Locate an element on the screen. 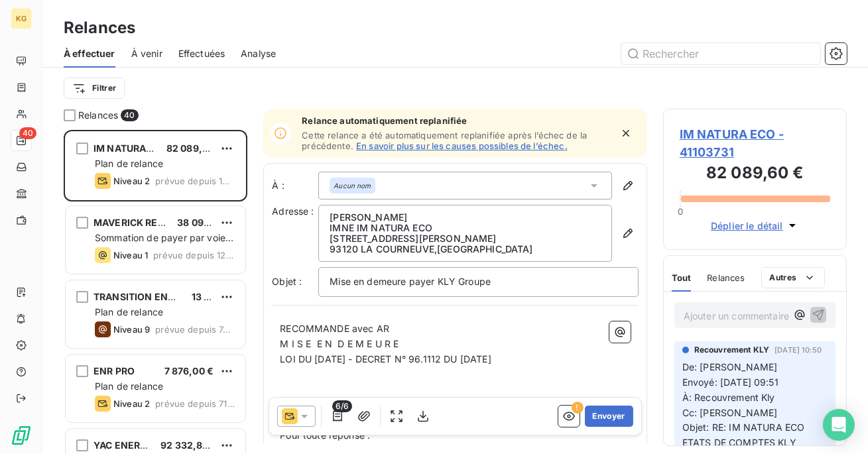 The width and height of the screenshot is (868, 454). div: grid is located at coordinates (155, 291).